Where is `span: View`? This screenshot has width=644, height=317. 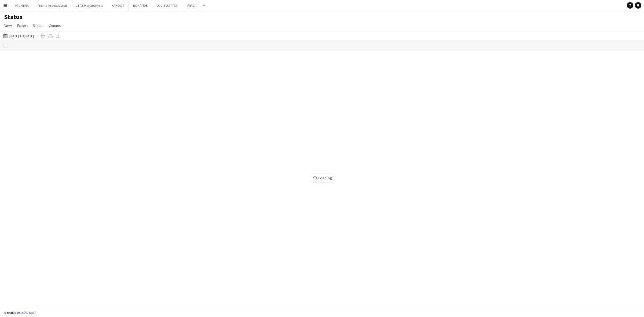
span: View is located at coordinates (8, 25).